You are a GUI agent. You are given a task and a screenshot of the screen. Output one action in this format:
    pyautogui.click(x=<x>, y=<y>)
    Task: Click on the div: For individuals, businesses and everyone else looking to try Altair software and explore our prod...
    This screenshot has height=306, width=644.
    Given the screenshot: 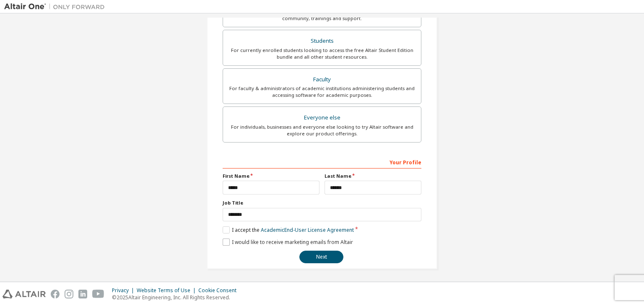 What is the action you would take?
    pyautogui.click(x=322, y=130)
    